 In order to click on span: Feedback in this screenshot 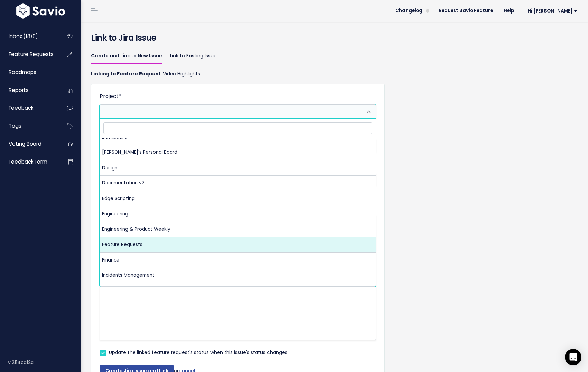, I will do `click(21, 108)`.